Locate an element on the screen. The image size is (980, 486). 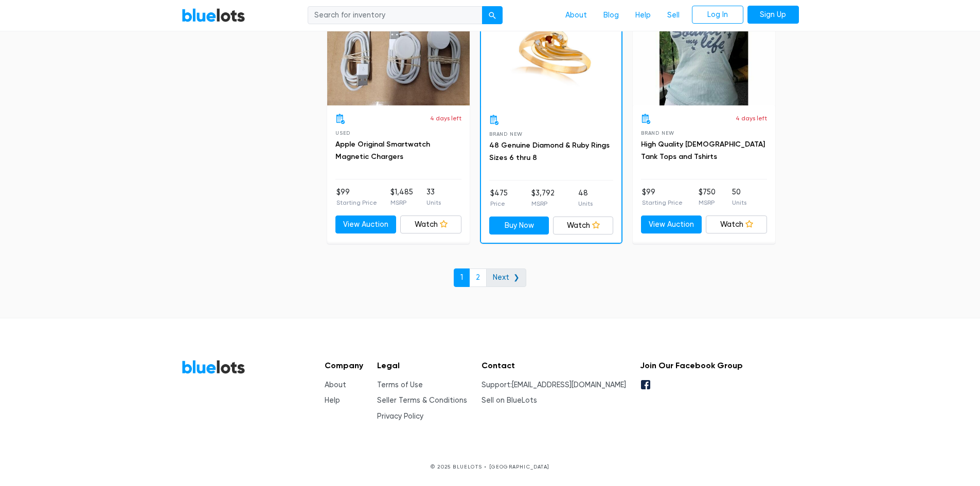
a: Next ❯ is located at coordinates (506, 278).